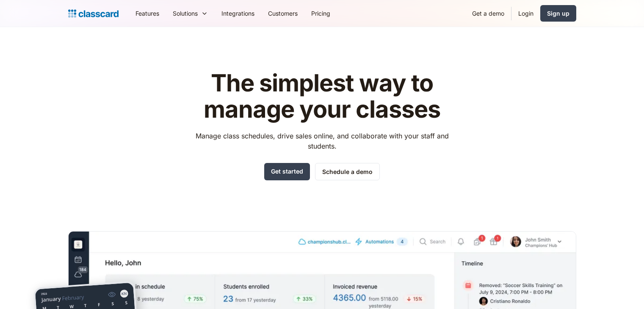 The height and width of the screenshot is (309, 644). What do you see at coordinates (321, 13) in the screenshot?
I see `a: Pricing` at bounding box center [321, 13].